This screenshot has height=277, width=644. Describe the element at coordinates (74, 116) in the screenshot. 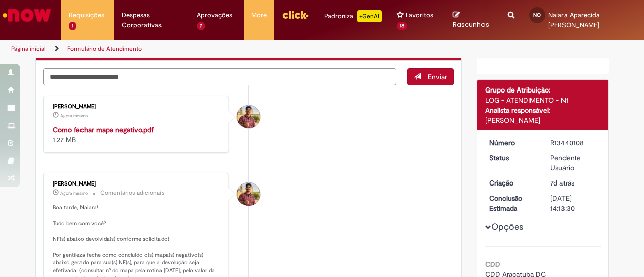

I see `time: 28/08/2025 16:44:37` at that location.